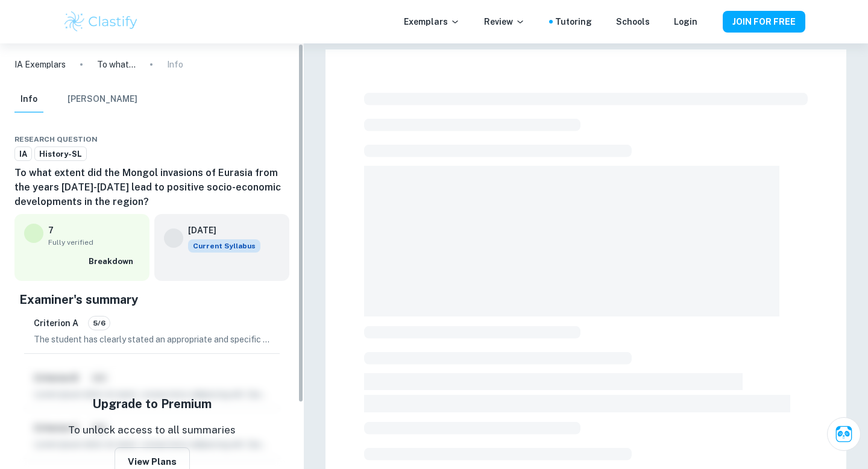  I want to click on img: Clastify logo, so click(101, 21).